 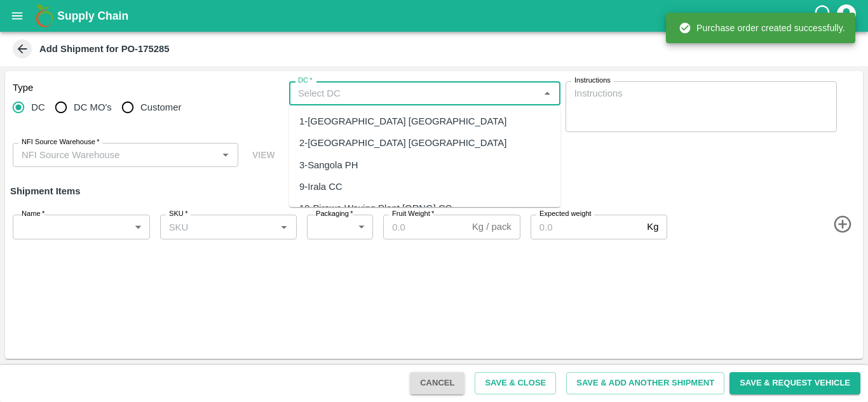 I want to click on div: 3-Sangola PH, so click(x=328, y=165).